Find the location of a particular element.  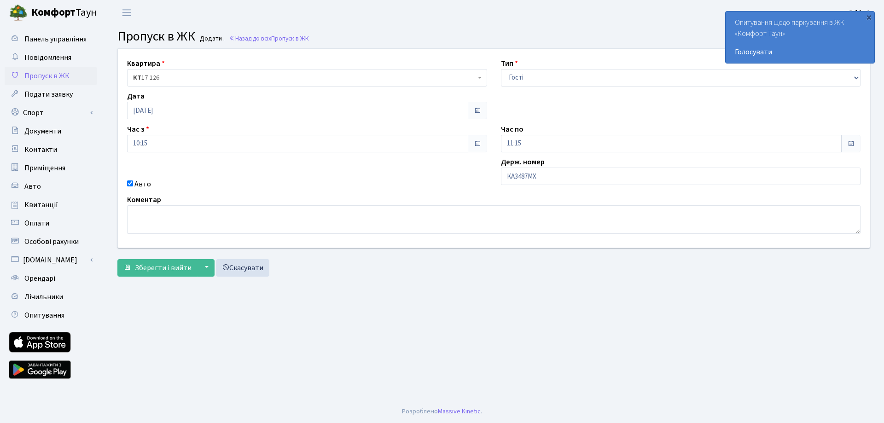

span: Авто is located at coordinates (33, 186).